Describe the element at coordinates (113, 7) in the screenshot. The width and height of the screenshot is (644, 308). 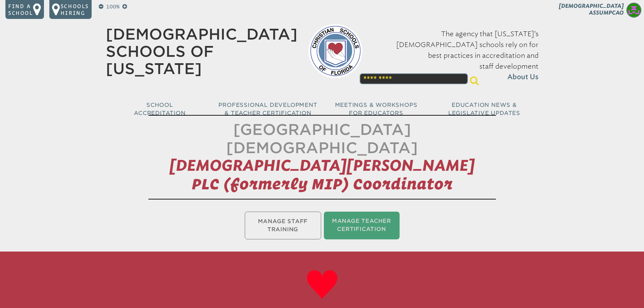
I see `p: 100%` at that location.